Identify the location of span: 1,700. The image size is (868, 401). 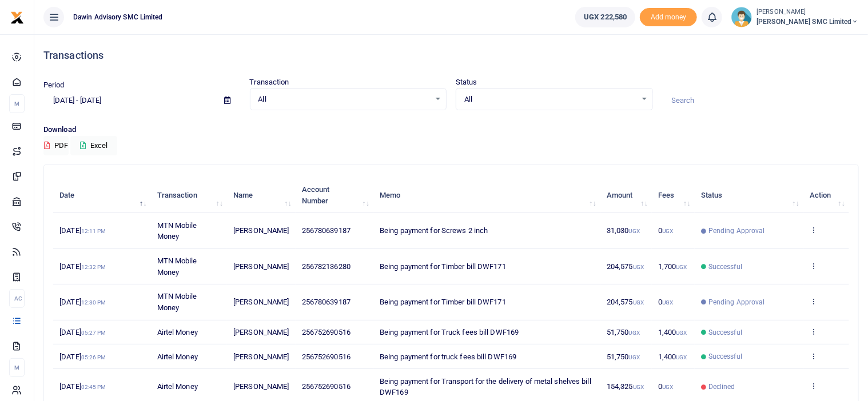
(673, 266).